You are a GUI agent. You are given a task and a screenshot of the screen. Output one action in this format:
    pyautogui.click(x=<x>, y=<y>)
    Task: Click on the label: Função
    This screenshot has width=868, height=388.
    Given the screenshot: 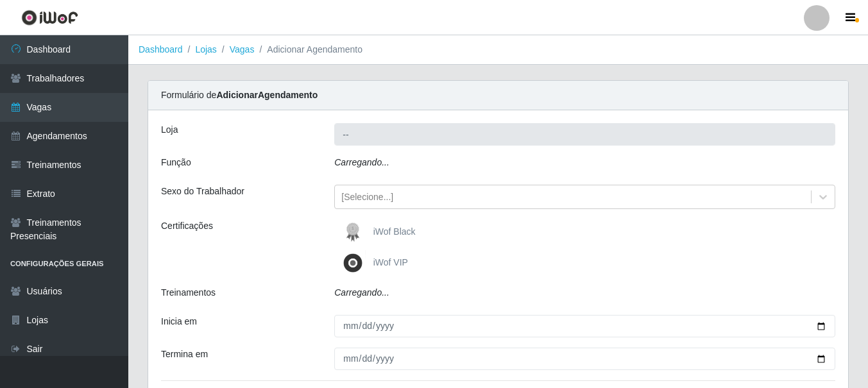 What is the action you would take?
    pyautogui.click(x=176, y=162)
    